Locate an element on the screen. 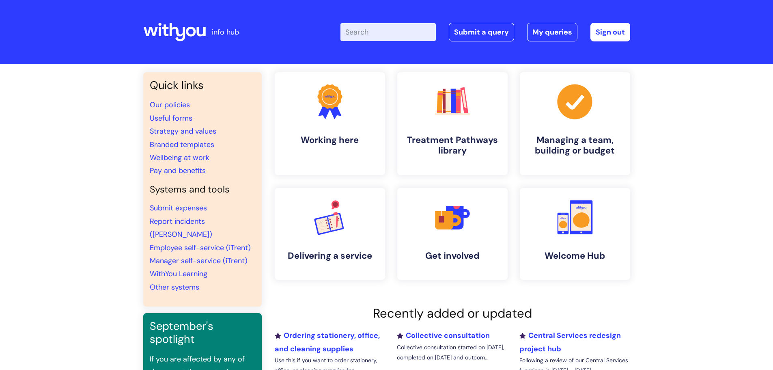  a: Our policies is located at coordinates (170, 105).